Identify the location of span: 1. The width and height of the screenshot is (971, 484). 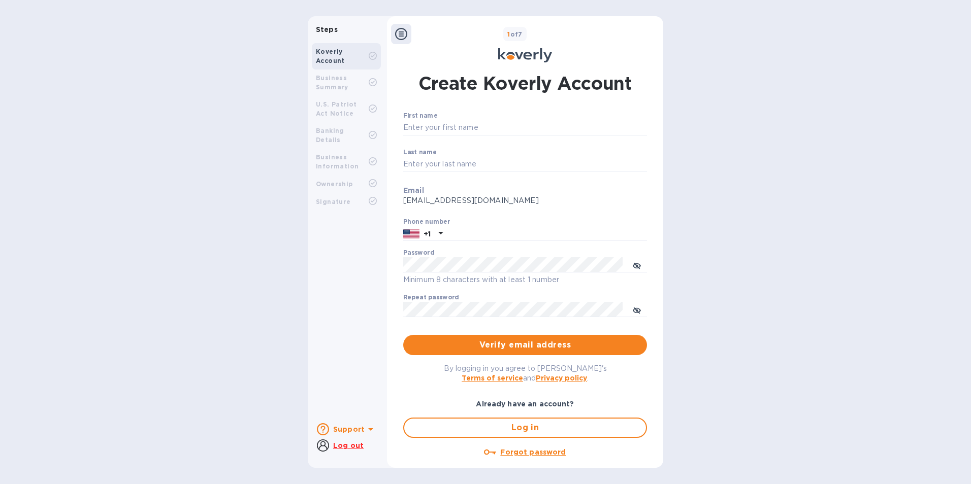
(508, 34).